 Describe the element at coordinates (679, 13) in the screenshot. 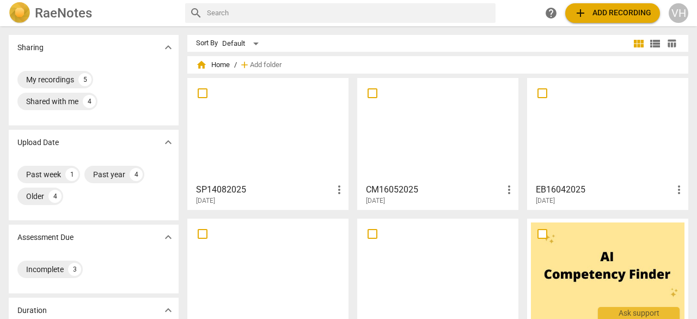

I see `button: VH` at that location.